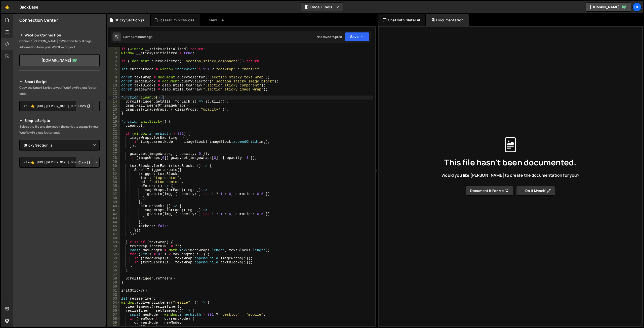  Describe the element at coordinates (114, 262) in the screenshot. I see `div: 54` at that location.